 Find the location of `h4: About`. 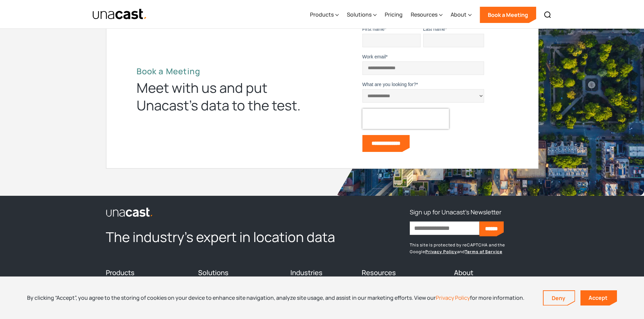

h4: About is located at coordinates (496, 273).